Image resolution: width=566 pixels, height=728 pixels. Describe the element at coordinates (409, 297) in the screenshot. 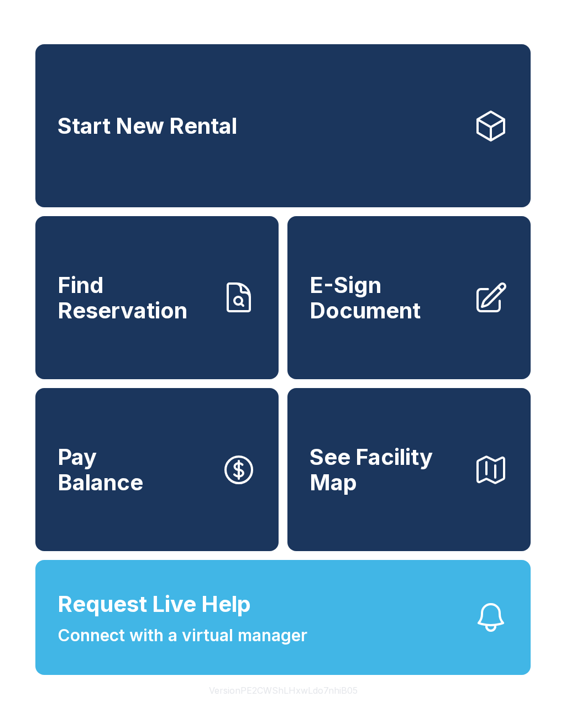

I see `a: E-Sign Document` at that location.